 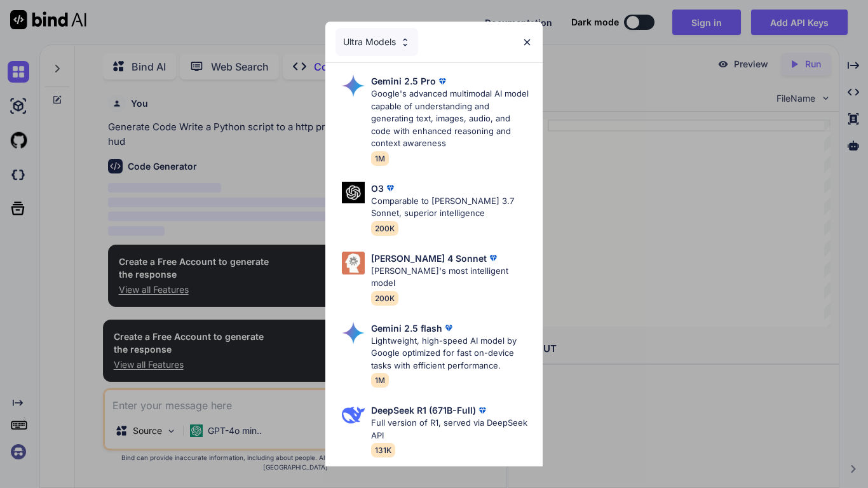 I want to click on img: close, so click(x=527, y=42).